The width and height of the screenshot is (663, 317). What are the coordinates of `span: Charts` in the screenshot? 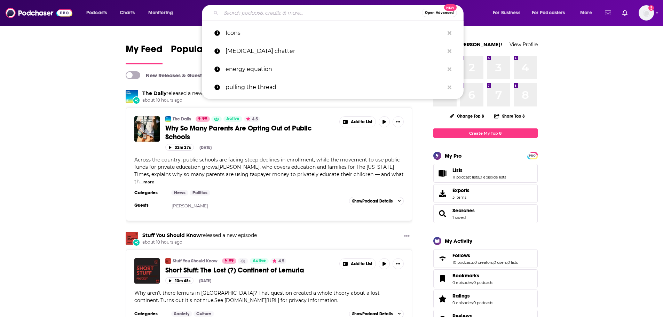 It's located at (127, 13).